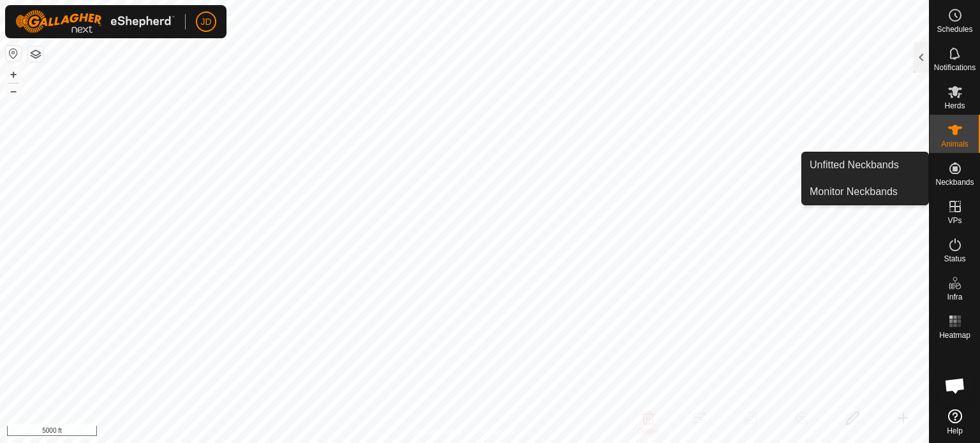  I want to click on a: Contact Us, so click(496, 432).